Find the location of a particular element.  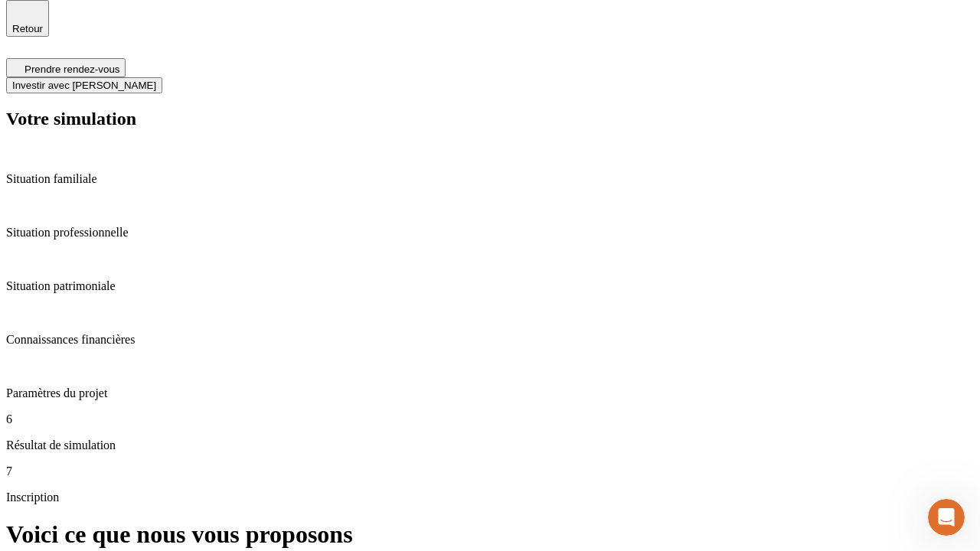

h1: Voici ce que nous vous proposons is located at coordinates (490, 534).